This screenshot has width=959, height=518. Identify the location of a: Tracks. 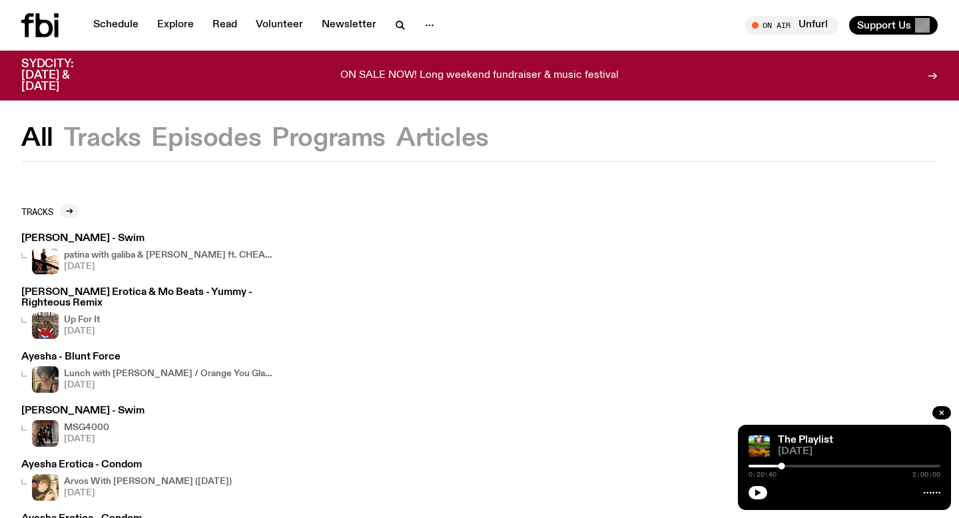
(50, 211).